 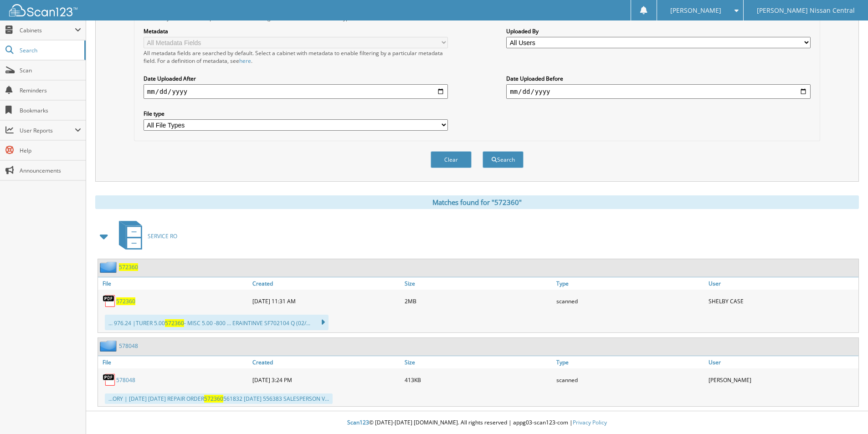 What do you see at coordinates (296, 113) in the screenshot?
I see `label: File type` at bounding box center [296, 113].